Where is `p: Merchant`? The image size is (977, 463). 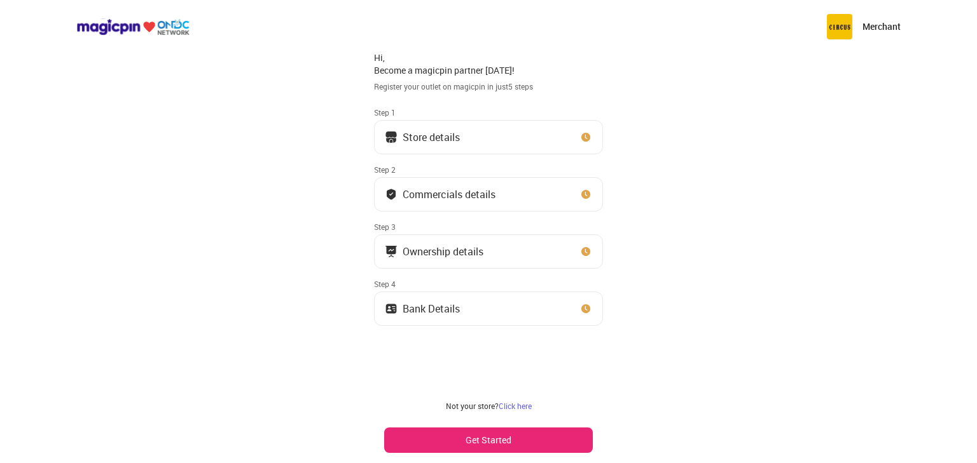
p: Merchant is located at coordinates (881, 27).